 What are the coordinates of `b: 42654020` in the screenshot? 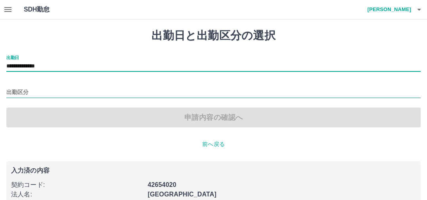 It's located at (162, 184).